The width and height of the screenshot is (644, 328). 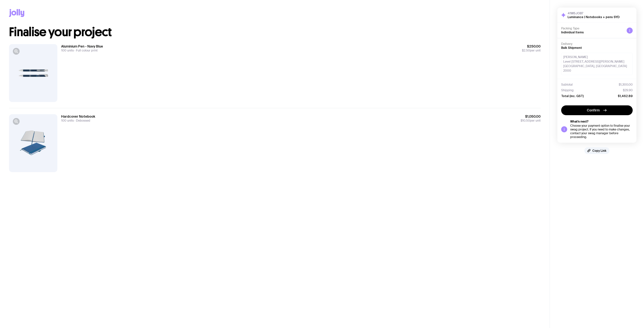 What do you see at coordinates (567, 85) in the screenshot?
I see `span: Subtotal` at bounding box center [567, 85].